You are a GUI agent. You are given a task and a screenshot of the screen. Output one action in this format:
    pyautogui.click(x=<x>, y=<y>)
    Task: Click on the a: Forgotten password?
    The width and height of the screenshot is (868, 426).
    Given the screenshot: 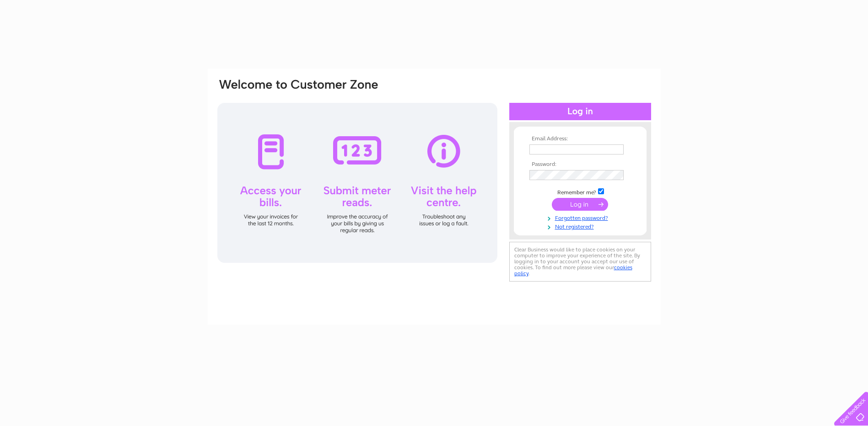 What is the action you would take?
    pyautogui.click(x=581, y=217)
    